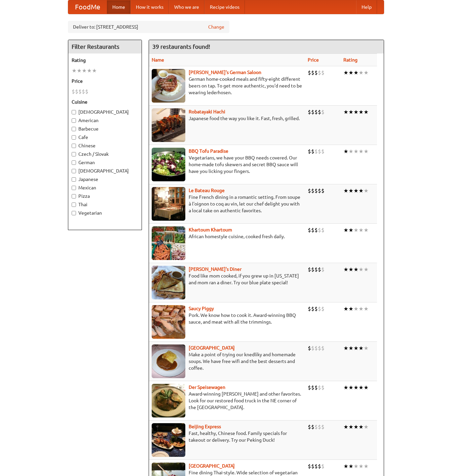 Image resolution: width=452 pixels, height=476 pixels. Describe the element at coordinates (201, 309) in the screenshot. I see `a: Saucy Piggy` at that location.